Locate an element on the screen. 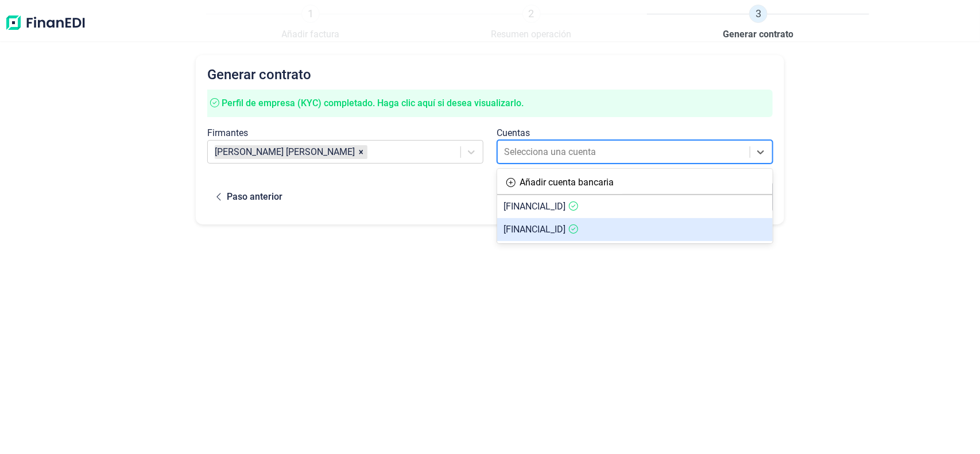  button: Paso anterior is located at coordinates (249, 197).